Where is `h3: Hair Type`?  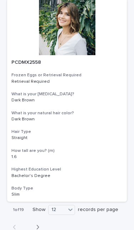
h3: Hair Type is located at coordinates (67, 132).